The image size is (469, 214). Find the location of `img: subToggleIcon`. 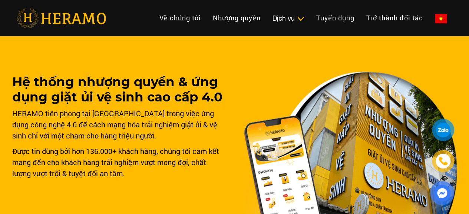

img: subToggleIcon is located at coordinates (300, 19).